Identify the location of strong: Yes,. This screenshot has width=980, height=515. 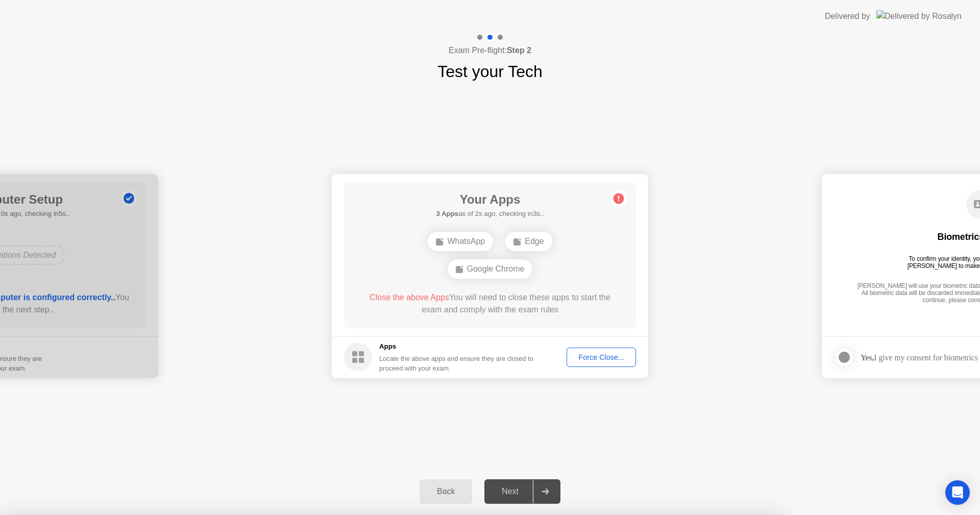
(867, 357).